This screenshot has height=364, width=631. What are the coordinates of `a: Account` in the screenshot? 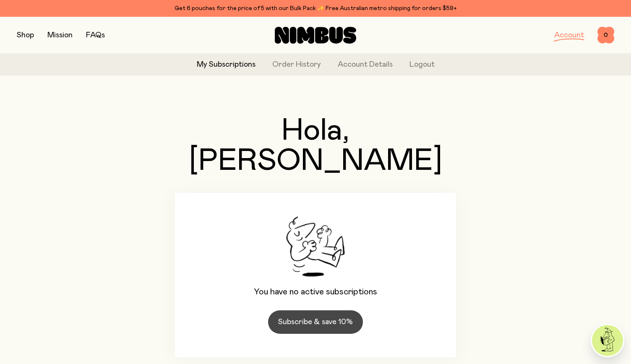 It's located at (569, 35).